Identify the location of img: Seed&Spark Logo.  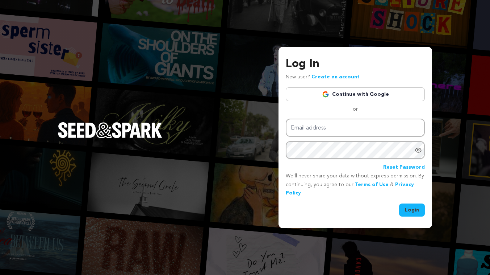
(110, 130).